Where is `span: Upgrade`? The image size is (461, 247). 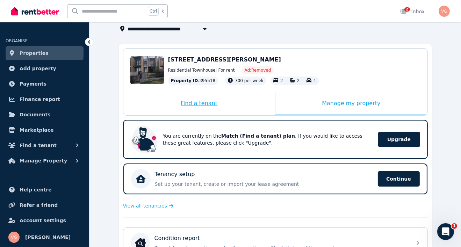
span: Upgrade is located at coordinates (399, 139).